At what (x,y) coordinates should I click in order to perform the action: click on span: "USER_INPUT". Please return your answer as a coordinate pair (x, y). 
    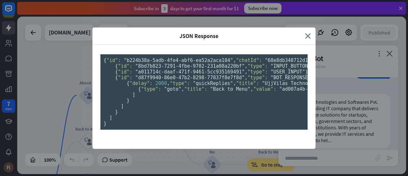
    Looking at the image, I should click on (288, 72).